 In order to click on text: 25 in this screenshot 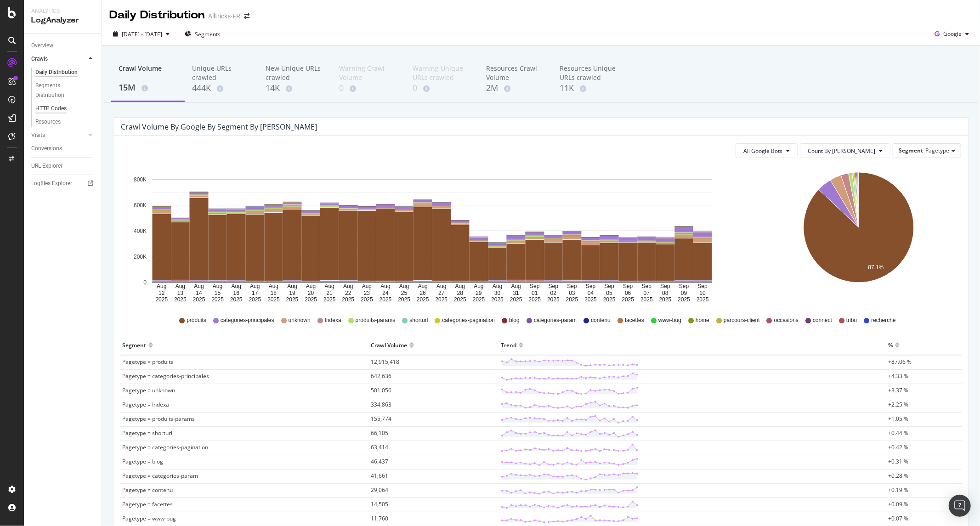, I will do `click(404, 293)`.